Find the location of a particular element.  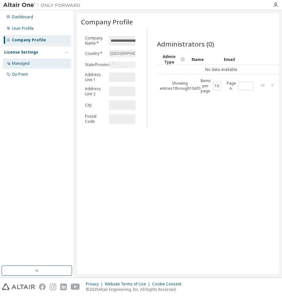

div: Website Terms of Use is located at coordinates (128, 285).